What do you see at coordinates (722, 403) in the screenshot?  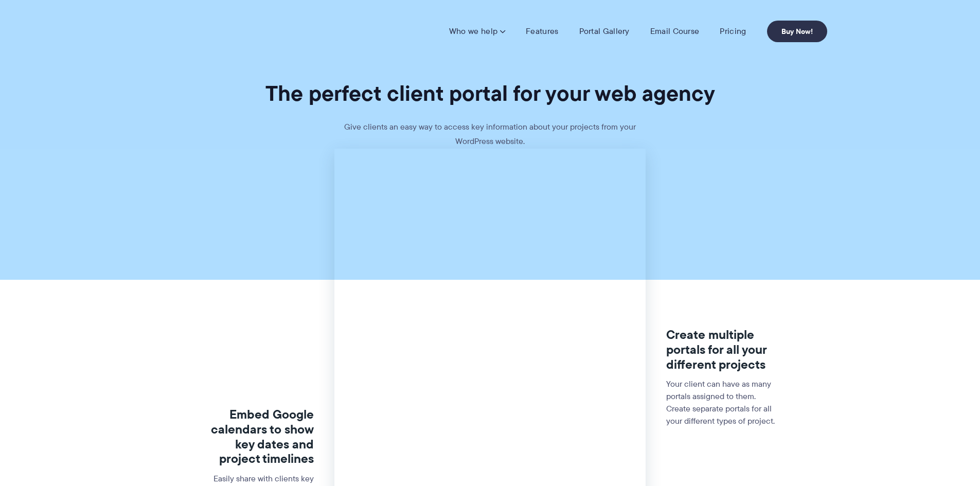 I see `p: Your client can have as many portals assigned to them. Create separate portals for all your diffe...` at bounding box center [722, 403].